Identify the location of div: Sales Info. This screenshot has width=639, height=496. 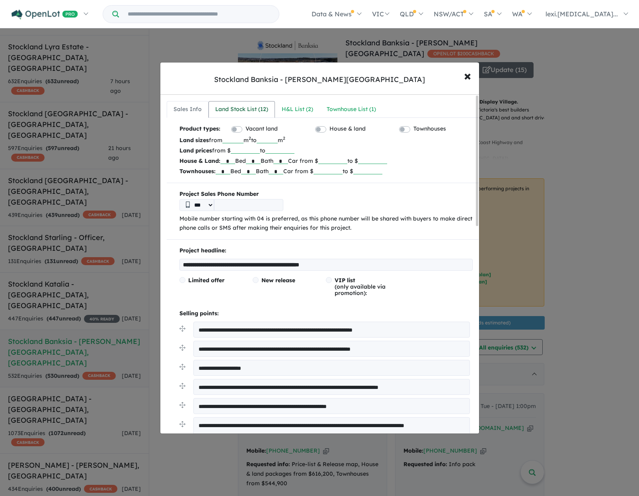
(187, 109).